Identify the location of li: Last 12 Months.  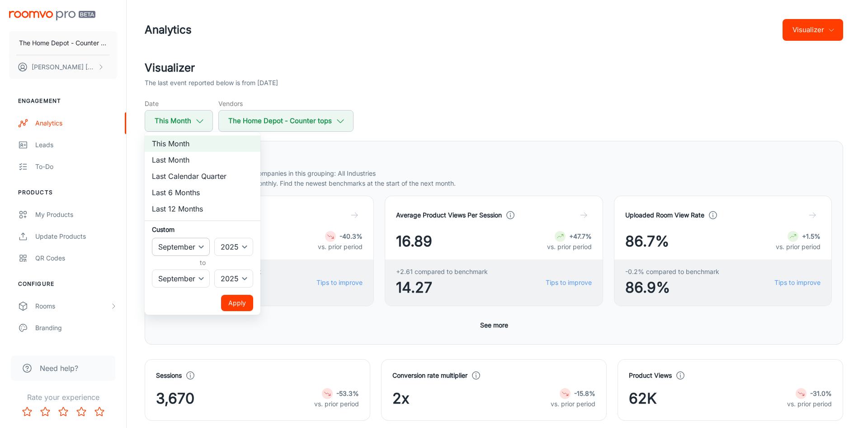
(202, 209).